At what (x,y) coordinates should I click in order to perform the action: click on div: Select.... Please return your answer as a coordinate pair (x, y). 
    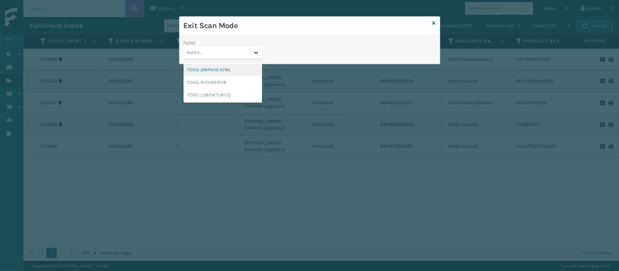
    Looking at the image, I should click on (195, 53).